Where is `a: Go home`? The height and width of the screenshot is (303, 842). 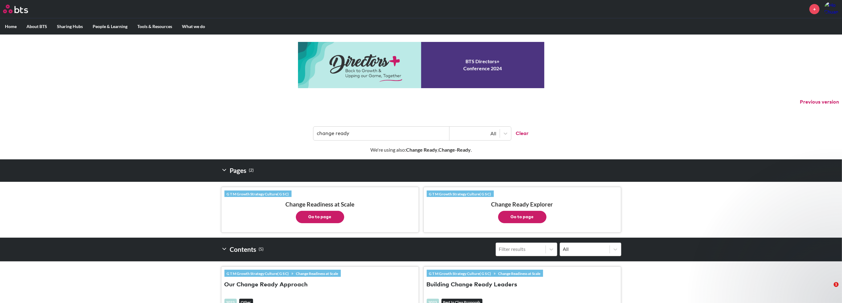 a: Go home is located at coordinates (21, 9).